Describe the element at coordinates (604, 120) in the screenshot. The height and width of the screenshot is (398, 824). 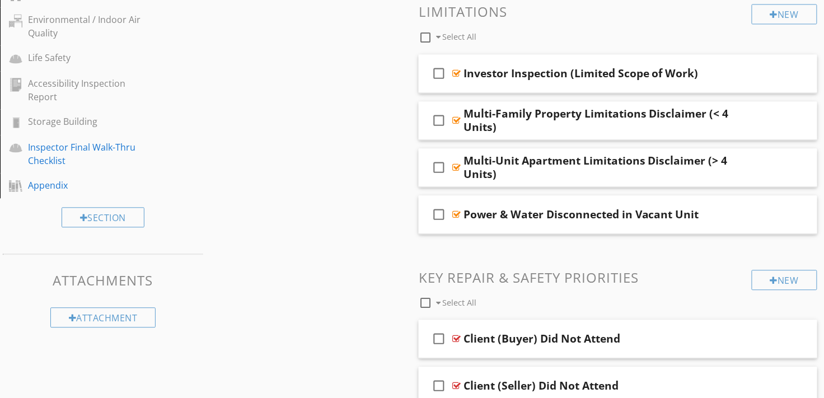
I see `div: Multi-Family Property Limitations Disclaimer (< 4 Units)` at that location.